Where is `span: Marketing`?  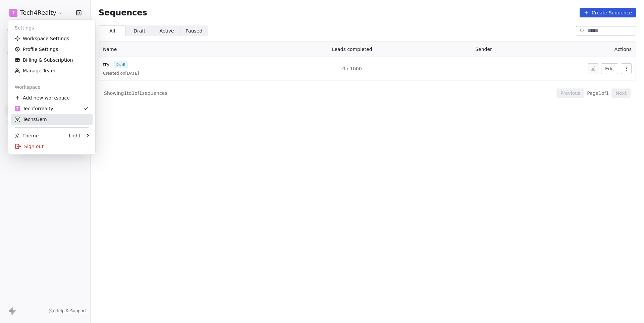 span: Marketing is located at coordinates (18, 54).